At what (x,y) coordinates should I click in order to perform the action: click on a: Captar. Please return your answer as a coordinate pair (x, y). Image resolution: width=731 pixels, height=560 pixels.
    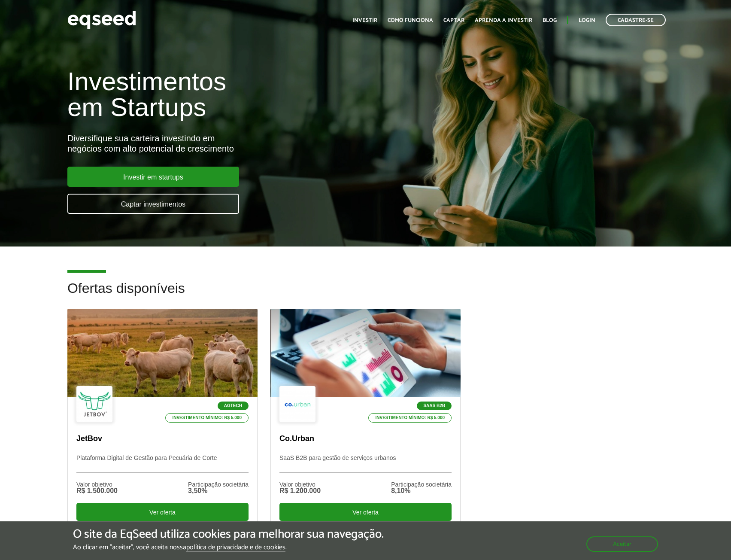
    Looking at the image, I should click on (453, 21).